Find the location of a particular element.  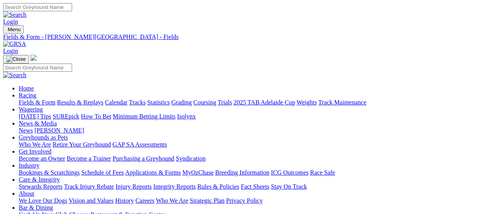

a: History is located at coordinates (124, 201).